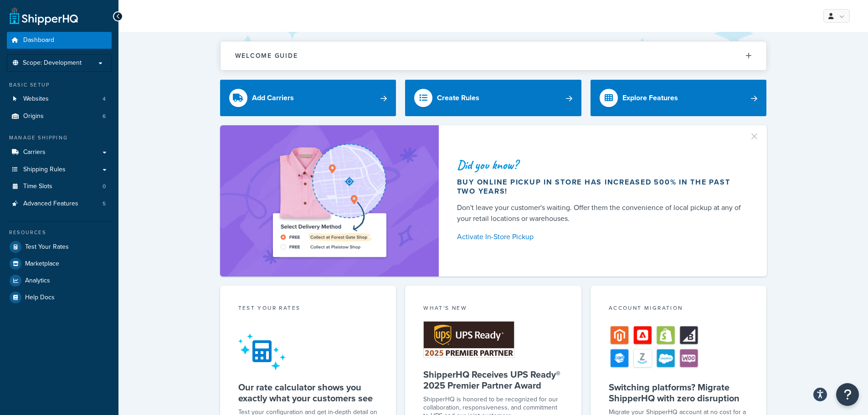  What do you see at coordinates (59, 138) in the screenshot?
I see `div: Manage Shipping` at bounding box center [59, 138].